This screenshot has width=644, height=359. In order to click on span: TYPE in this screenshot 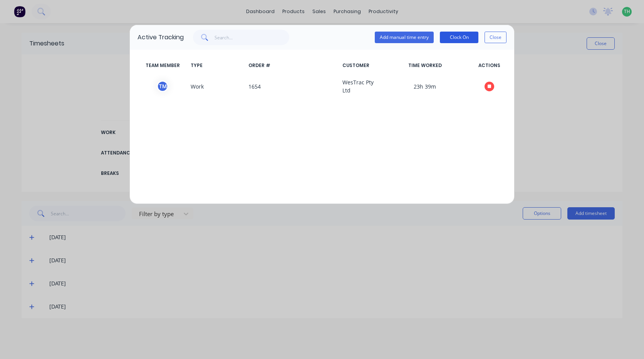, I will do `click(217, 65)`.